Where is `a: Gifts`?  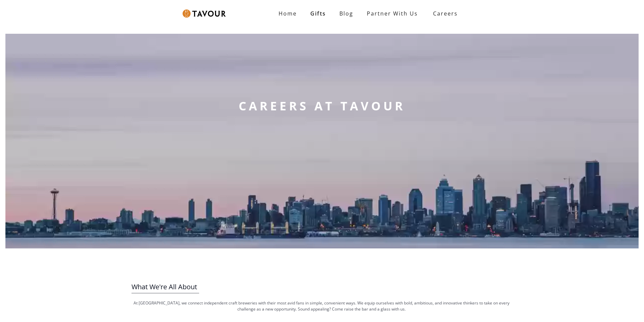 a: Gifts is located at coordinates (318, 14).